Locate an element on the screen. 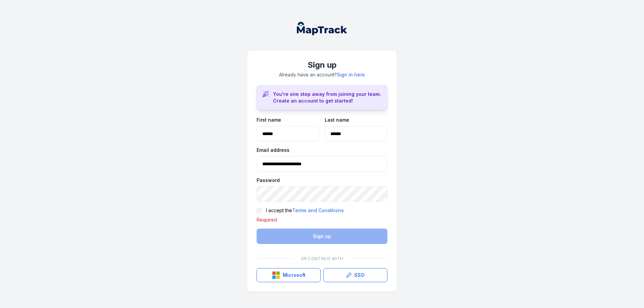  div: Or continue with is located at coordinates (322, 258).